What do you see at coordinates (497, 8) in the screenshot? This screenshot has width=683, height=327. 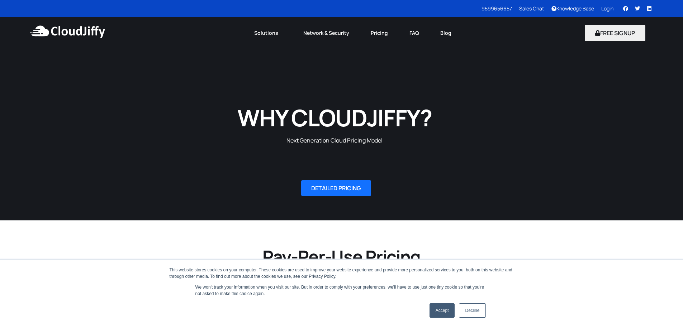 I see `a: 9599656657` at bounding box center [497, 8].